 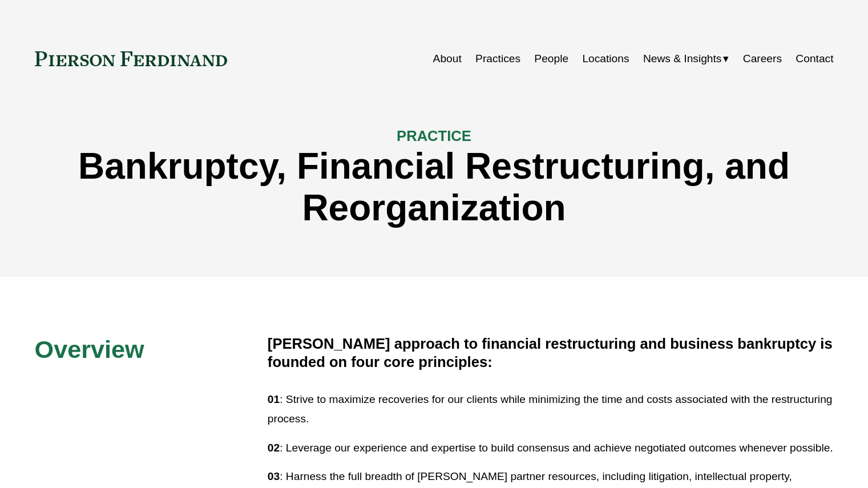 What do you see at coordinates (497, 59) in the screenshot?
I see `a: Practices` at bounding box center [497, 59].